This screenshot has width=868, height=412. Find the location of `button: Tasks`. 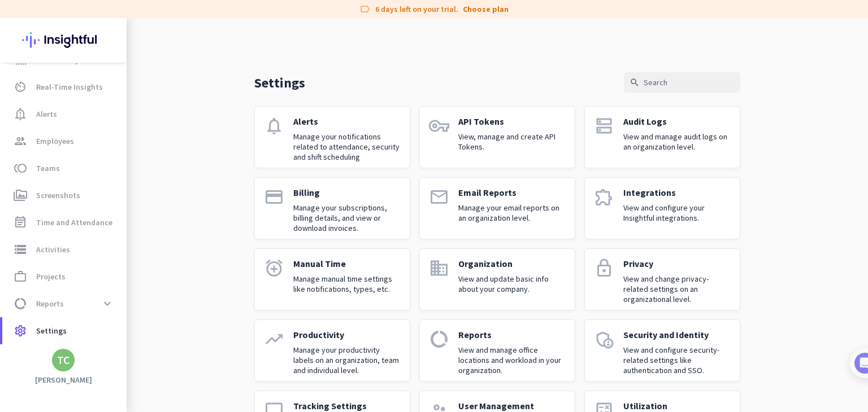

button: Tasks is located at coordinates (198, 356).